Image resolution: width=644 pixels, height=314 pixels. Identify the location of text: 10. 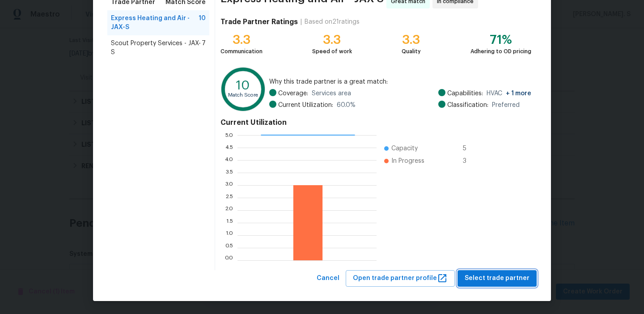
(243, 85).